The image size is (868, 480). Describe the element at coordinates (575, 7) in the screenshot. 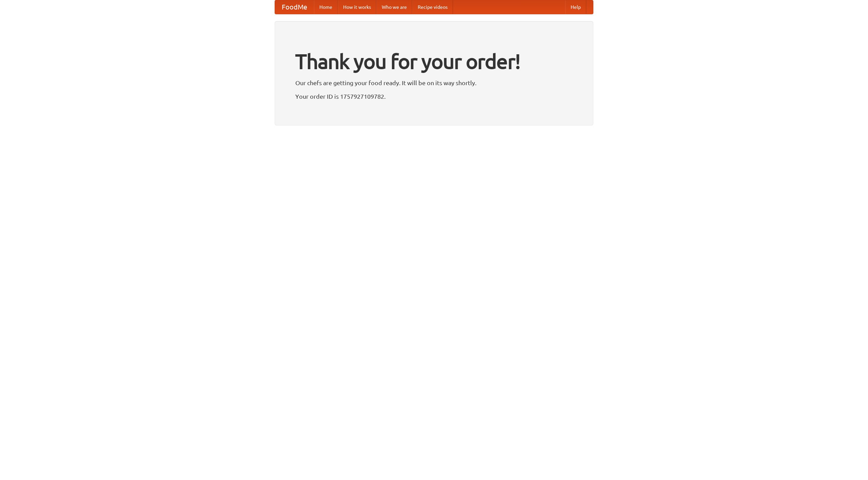

I see `a: Help` at that location.